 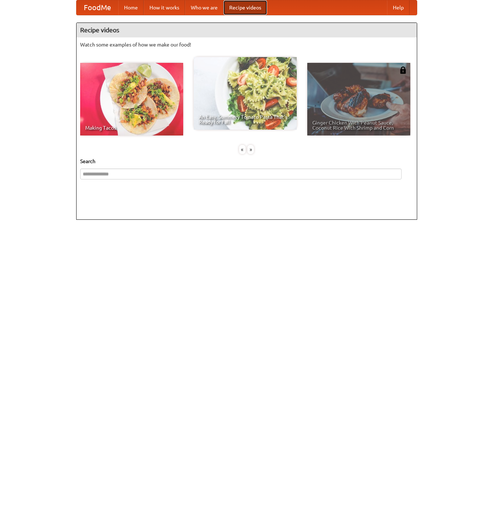 I want to click on h4: Recipe videos, so click(x=247, y=30).